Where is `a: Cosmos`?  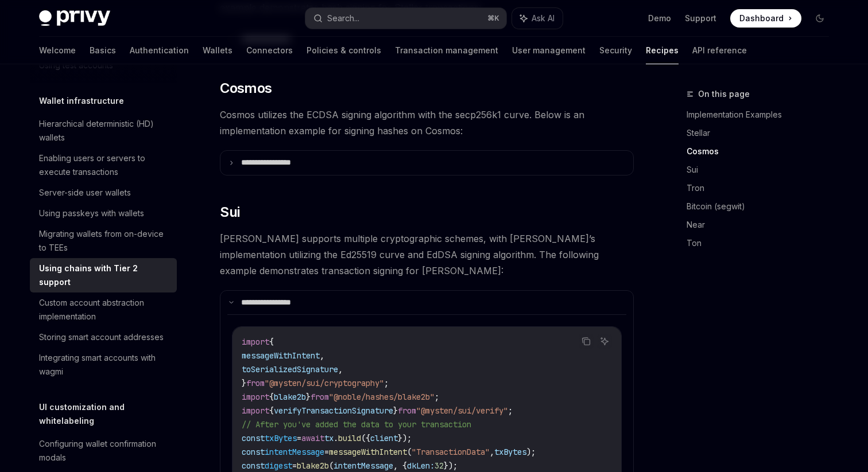
a: Cosmos is located at coordinates (762, 151).